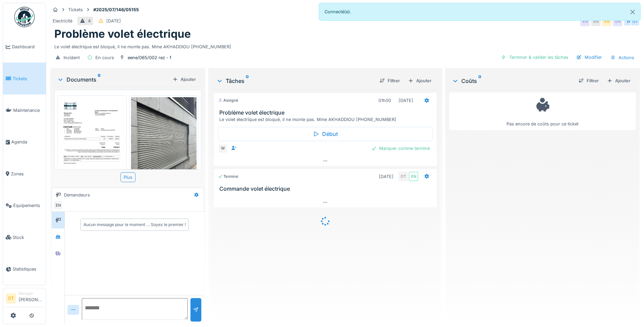 The width and height of the screenshot is (644, 327). What do you see at coordinates (27, 142) in the screenshot?
I see `span: Agenda` at bounding box center [27, 142].